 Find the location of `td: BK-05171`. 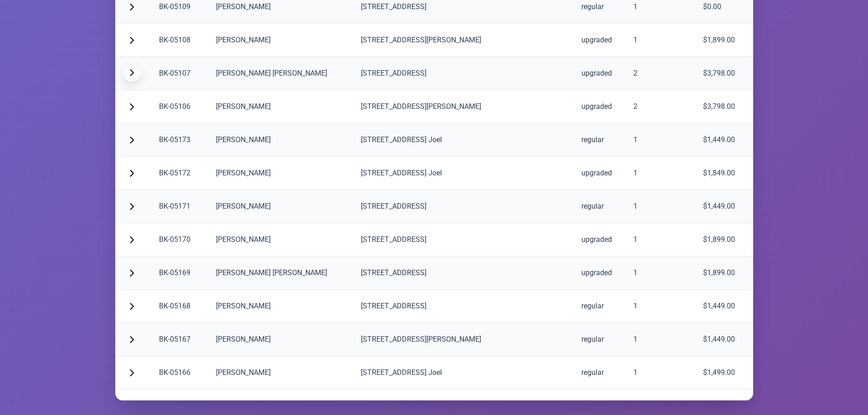

td: BK-05171 is located at coordinates (180, 206).